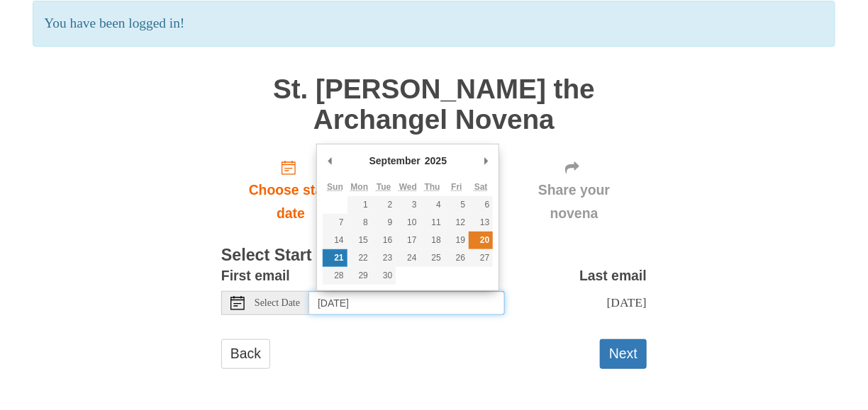 The image size is (868, 410). What do you see at coordinates (433, 24) in the screenshot?
I see `p: You have been logged in!` at bounding box center [433, 24].